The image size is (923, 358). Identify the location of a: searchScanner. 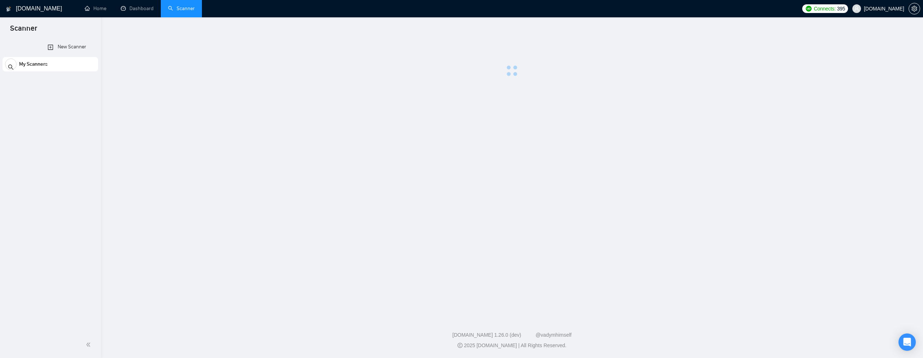
(181, 8).